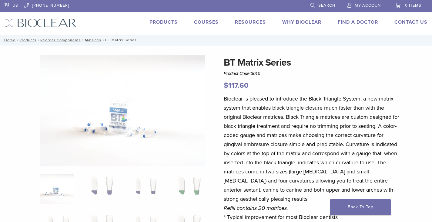 This screenshot has width=432, height=222. Describe the element at coordinates (312, 158) in the screenshot. I see `p: Bioclear is pleased to introduce the Black Triangle System, a new matrix system that enables blac...` at that location.